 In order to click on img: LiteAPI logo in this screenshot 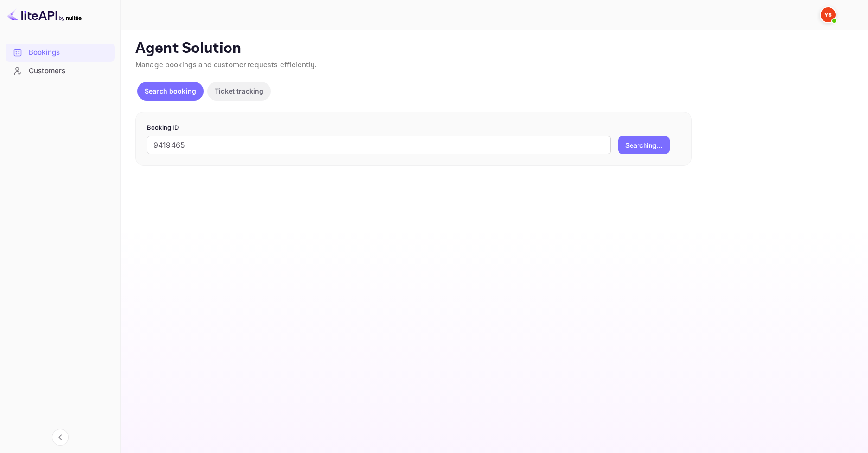, I will do `click(45, 15)`.